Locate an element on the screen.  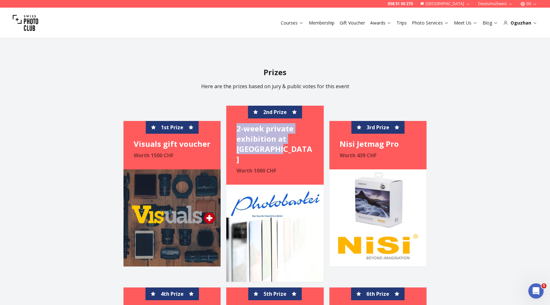
span: 1st Prize is located at coordinates (172, 127).